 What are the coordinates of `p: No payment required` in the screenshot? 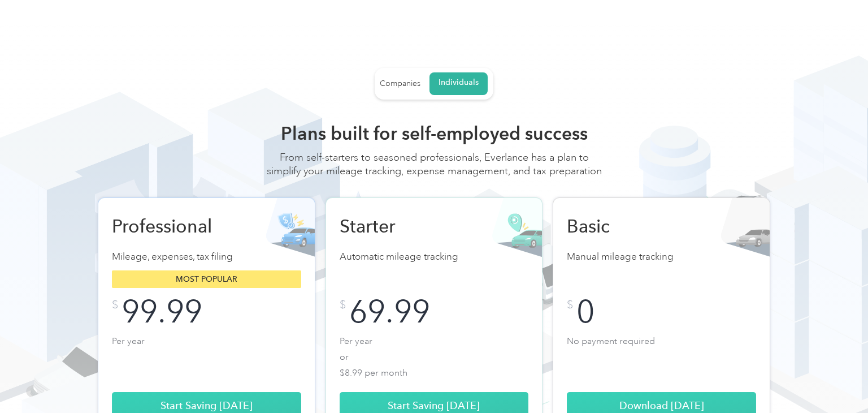 It's located at (661, 355).